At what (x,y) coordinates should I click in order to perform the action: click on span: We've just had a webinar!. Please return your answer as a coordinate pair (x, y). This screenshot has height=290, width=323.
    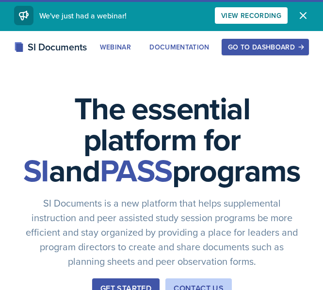
    Looking at the image, I should click on (83, 16).